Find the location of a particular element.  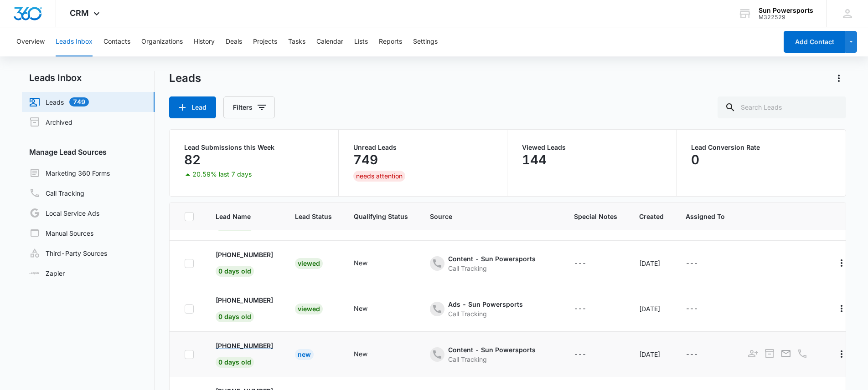

a: Zapier is located at coordinates (47, 273).